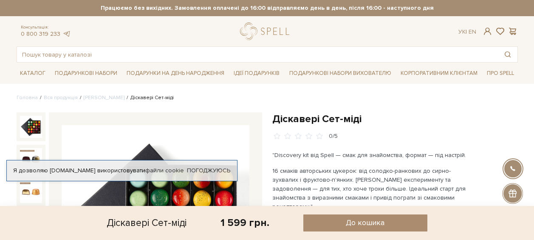 Image resolution: width=534 pixels, height=240 pixels. I want to click on a: Ідеї подарунків, so click(257, 73).